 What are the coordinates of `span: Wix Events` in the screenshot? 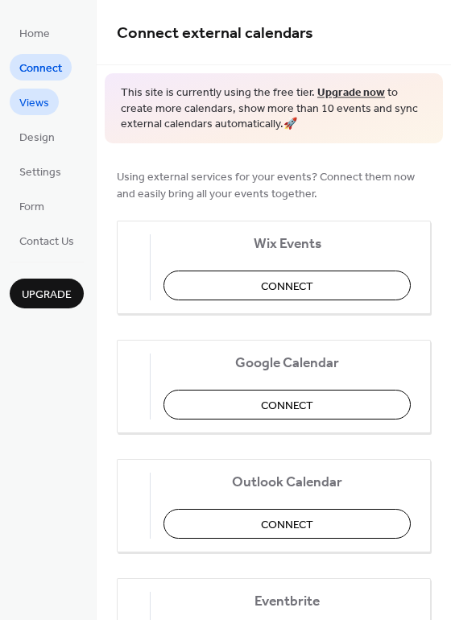 It's located at (287, 243).